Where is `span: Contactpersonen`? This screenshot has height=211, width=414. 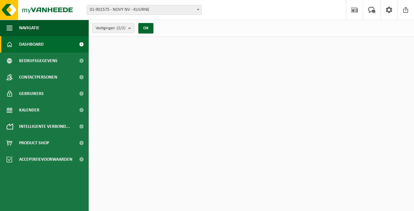
span: Contactpersonen is located at coordinates (38, 77).